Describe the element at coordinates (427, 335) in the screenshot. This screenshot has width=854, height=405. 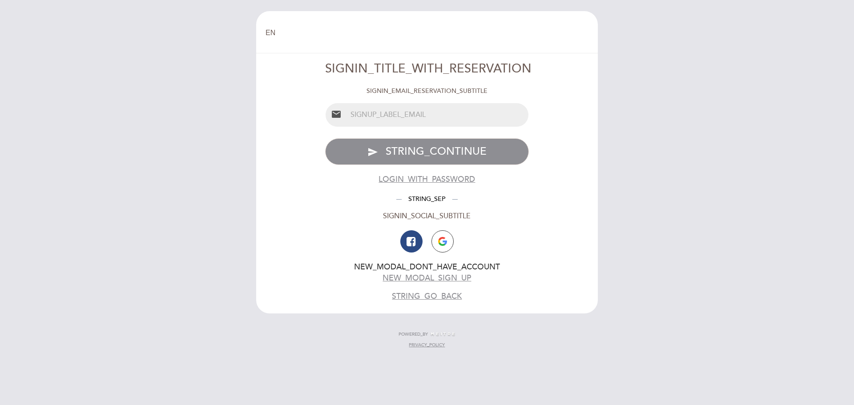
I see `a: POWERED_BY` at that location.